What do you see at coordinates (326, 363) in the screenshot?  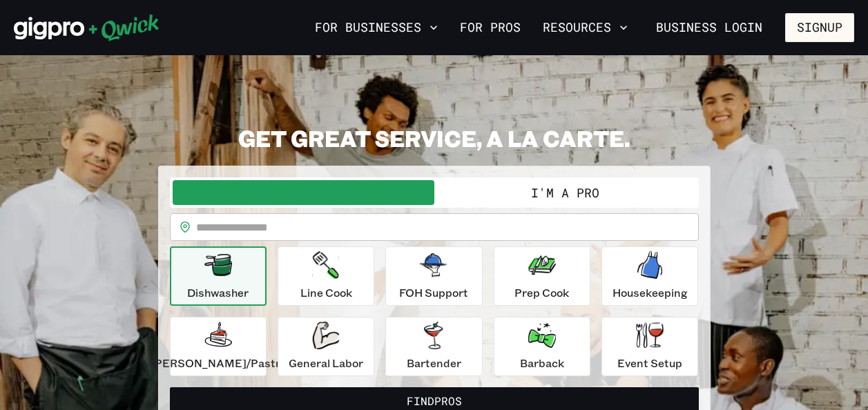 I see `p: General Labor` at bounding box center [326, 363].